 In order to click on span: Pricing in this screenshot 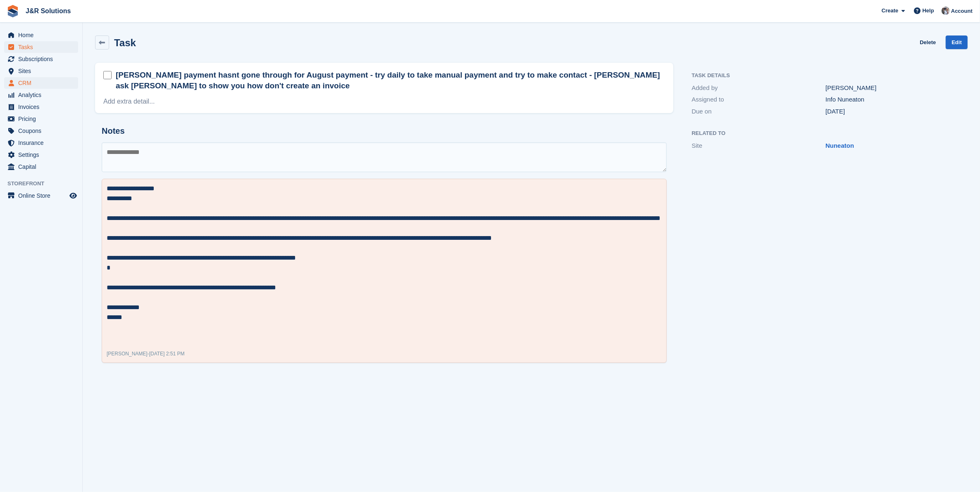, I will do `click(43, 119)`.